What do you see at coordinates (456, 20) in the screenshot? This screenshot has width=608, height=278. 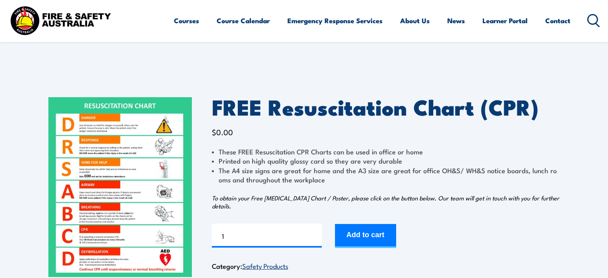 I see `a: News` at bounding box center [456, 20].